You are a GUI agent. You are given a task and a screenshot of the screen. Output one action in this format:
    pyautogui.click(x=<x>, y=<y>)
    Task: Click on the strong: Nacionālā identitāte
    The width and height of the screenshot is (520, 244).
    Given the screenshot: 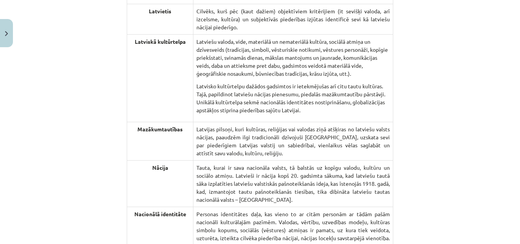 What is the action you would take?
    pyautogui.click(x=160, y=214)
    